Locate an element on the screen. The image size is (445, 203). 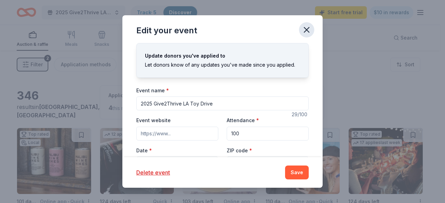
div: Edit your event is located at coordinates (166, 31).